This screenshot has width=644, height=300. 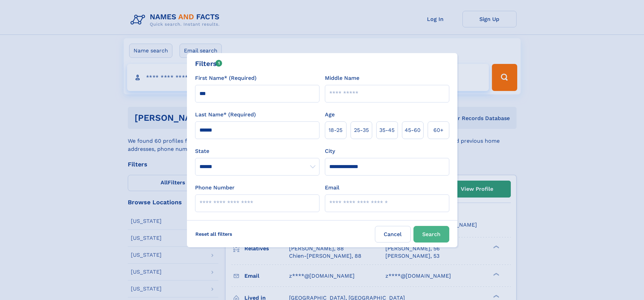 I want to click on label: Reset all filters, so click(x=214, y=234).